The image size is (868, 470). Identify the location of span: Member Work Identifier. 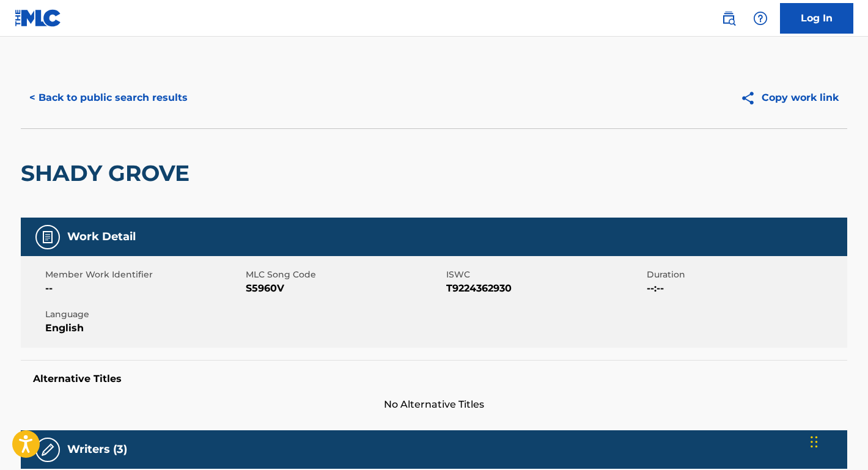
(144, 275).